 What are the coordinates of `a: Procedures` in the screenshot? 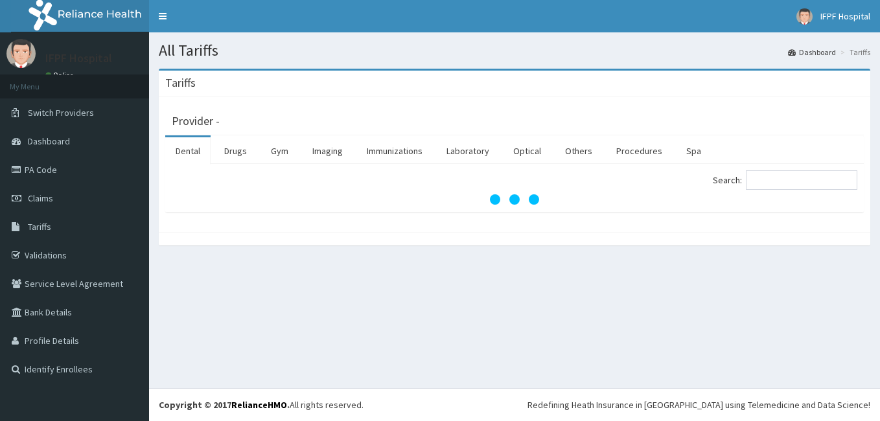 It's located at (639, 151).